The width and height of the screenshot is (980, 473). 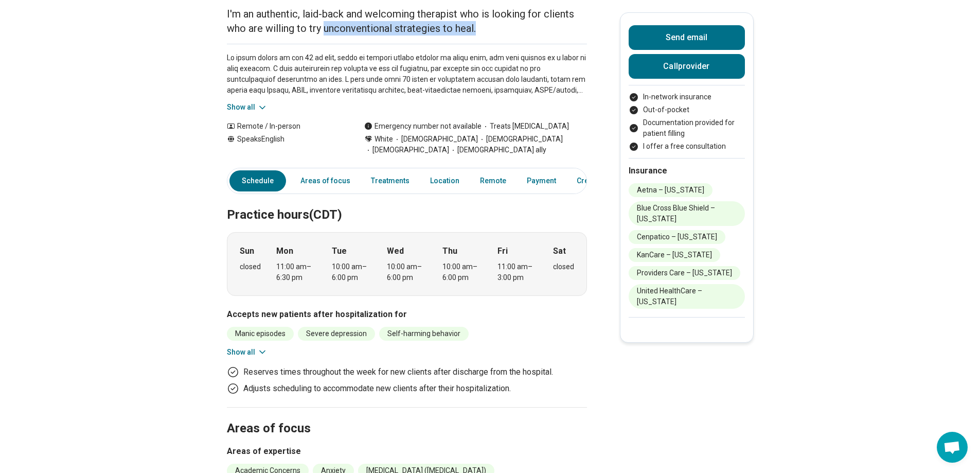 What do you see at coordinates (424, 334) in the screenshot?
I see `li: Self-harming behavior` at bounding box center [424, 334].